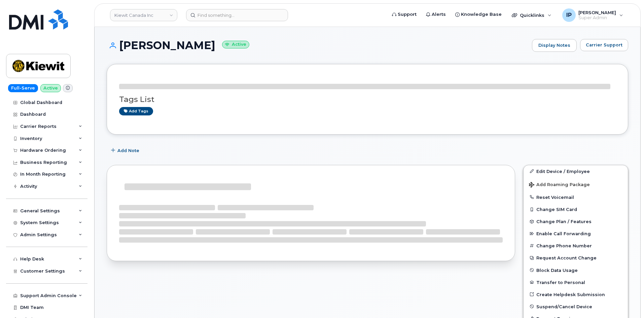  I want to click on button: Change Plan / Features, so click(575, 221).